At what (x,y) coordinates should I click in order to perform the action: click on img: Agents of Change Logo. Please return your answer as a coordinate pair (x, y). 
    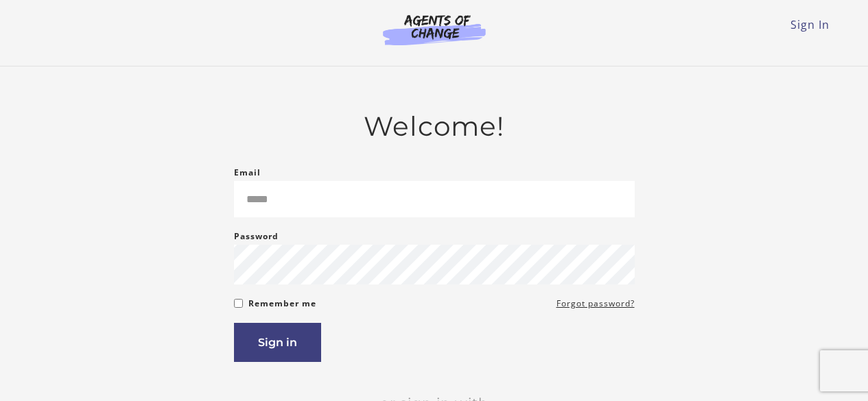
    Looking at the image, I should click on (434, 30).